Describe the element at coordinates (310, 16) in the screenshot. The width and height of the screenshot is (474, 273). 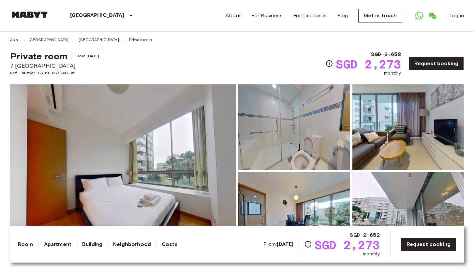
I see `a: For Landlords` at that location.